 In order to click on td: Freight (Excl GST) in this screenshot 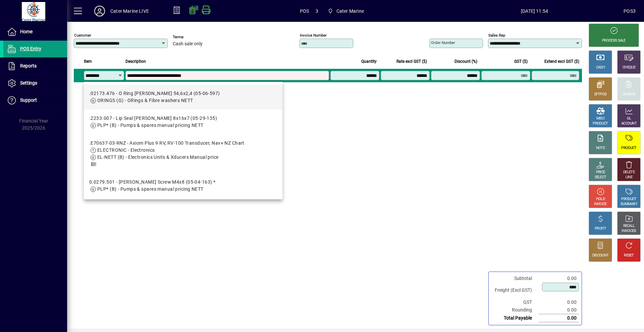, I will do `click(515, 291)`.